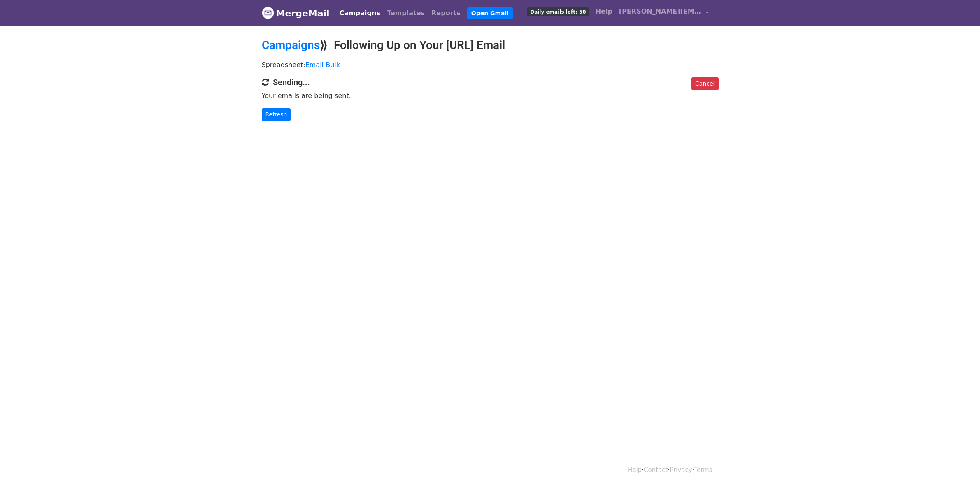 The width and height of the screenshot is (980, 486). I want to click on a: Reports, so click(446, 13).